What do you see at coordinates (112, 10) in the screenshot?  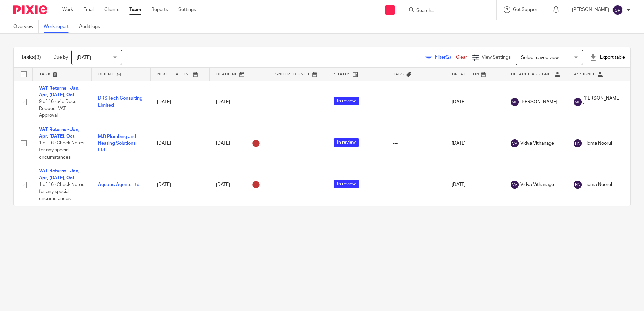 I see `a: Clients` at bounding box center [112, 10].